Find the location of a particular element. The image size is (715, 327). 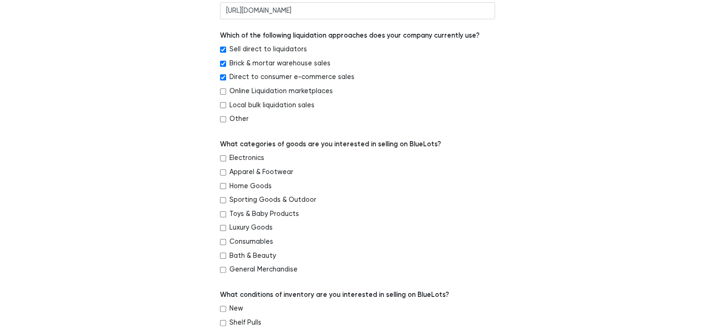

label: Apparel & Footwear is located at coordinates (261, 172).